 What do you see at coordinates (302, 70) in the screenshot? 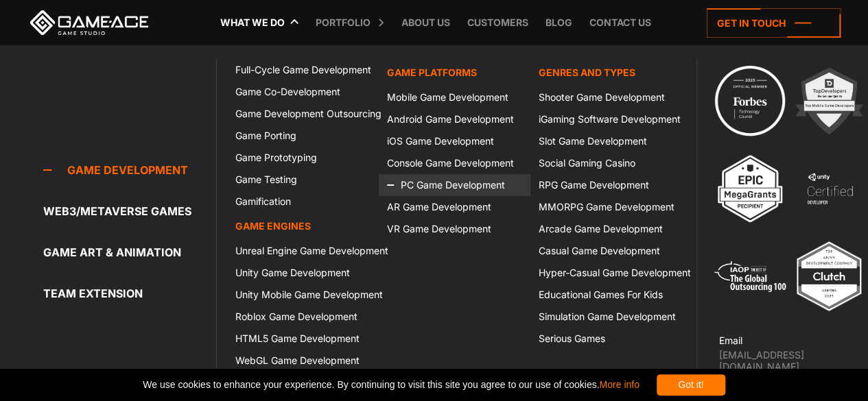
I see `a: Full-Cycle Game Development` at bounding box center [302, 70].